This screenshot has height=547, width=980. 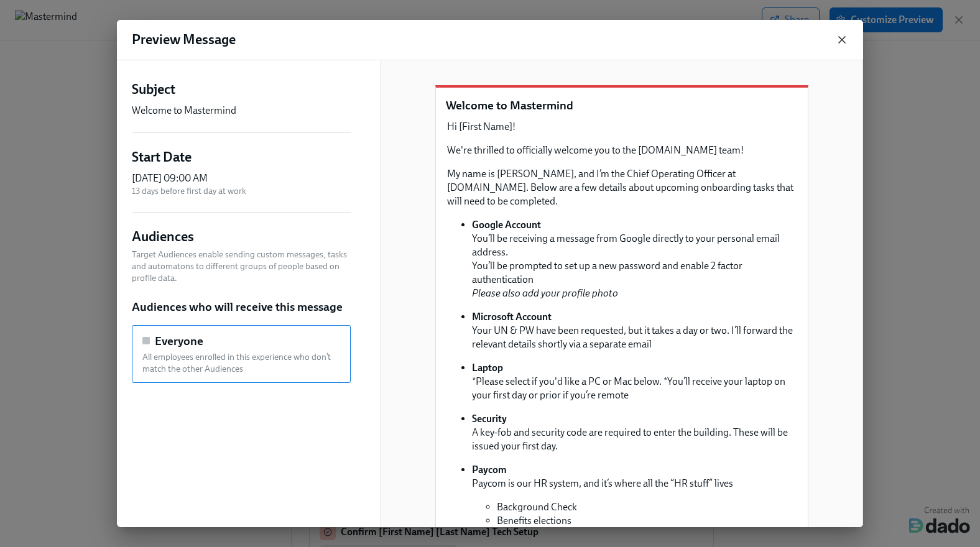 What do you see at coordinates (161, 158) in the screenshot?
I see `h4: Start Date` at bounding box center [161, 158].